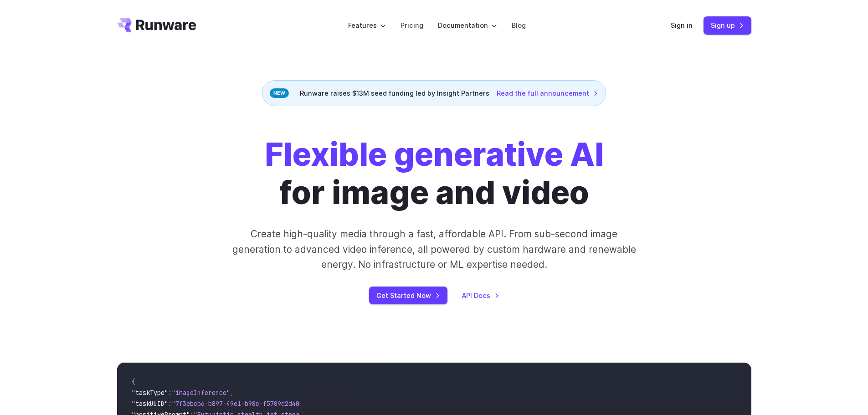  Describe the element at coordinates (467, 25) in the screenshot. I see `label: Documentation` at that location.